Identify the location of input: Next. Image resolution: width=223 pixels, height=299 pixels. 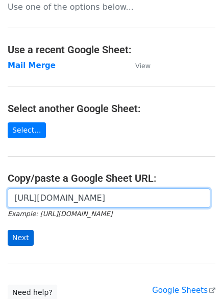
(20, 237).